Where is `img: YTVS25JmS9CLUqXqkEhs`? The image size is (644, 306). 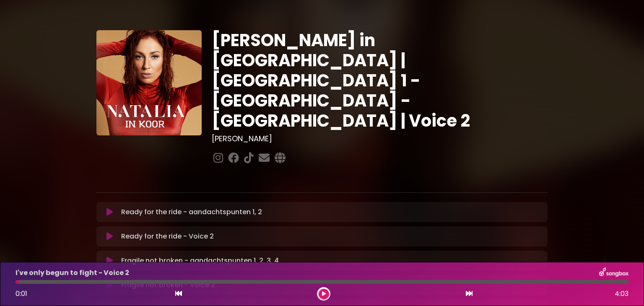 img: YTVS25JmS9CLUqXqkEhs is located at coordinates (149, 83).